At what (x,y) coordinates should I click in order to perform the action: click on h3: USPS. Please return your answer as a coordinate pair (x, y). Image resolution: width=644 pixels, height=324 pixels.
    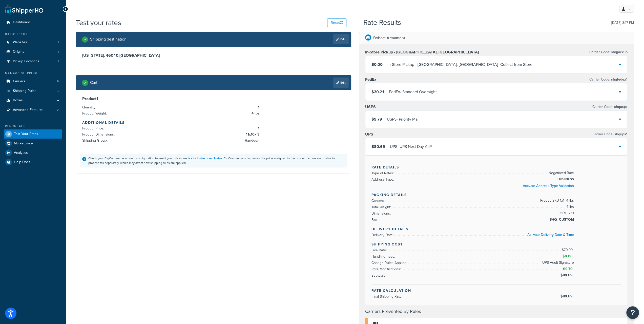
    Looking at the image, I should click on (371, 107).